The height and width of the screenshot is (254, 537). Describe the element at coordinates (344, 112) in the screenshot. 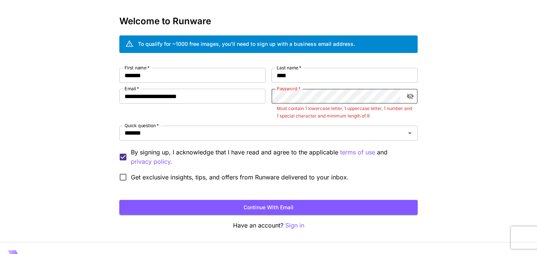

I see `p: Must contain 1 lowercase letter, 1 uppercase letter, 1 number and 1 special character and minimum...` at that location.